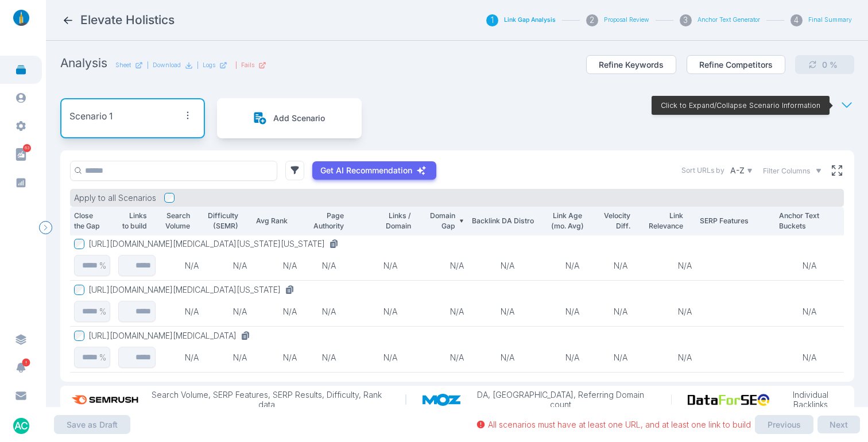 This screenshot has width=868, height=442. I want to click on div: 4, so click(797, 20).